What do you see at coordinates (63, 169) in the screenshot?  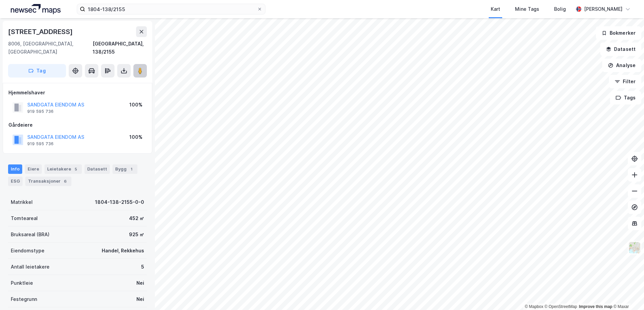 I see `div: Leietakere` at bounding box center [63, 169].